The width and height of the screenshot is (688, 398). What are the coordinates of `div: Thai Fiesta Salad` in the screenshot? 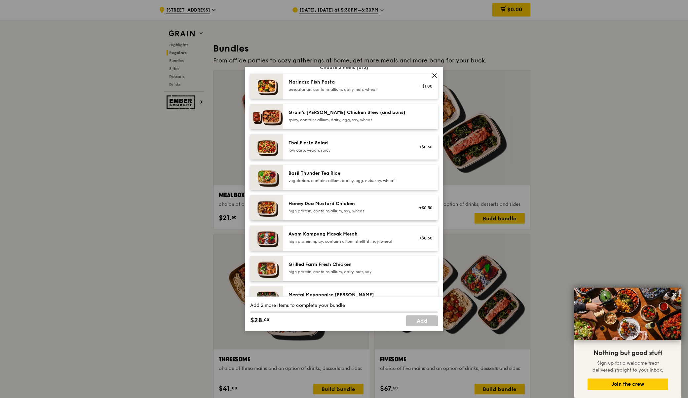 It's located at (348, 143).